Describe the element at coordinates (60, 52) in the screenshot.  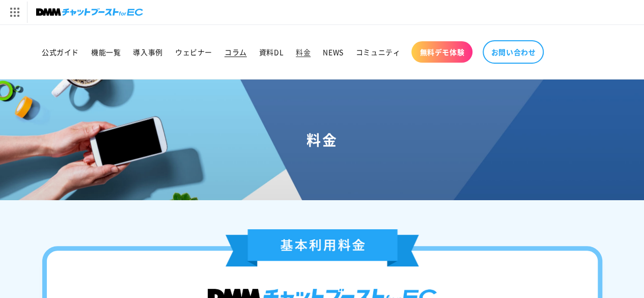
I see `span: 公式ガイド` at that location.